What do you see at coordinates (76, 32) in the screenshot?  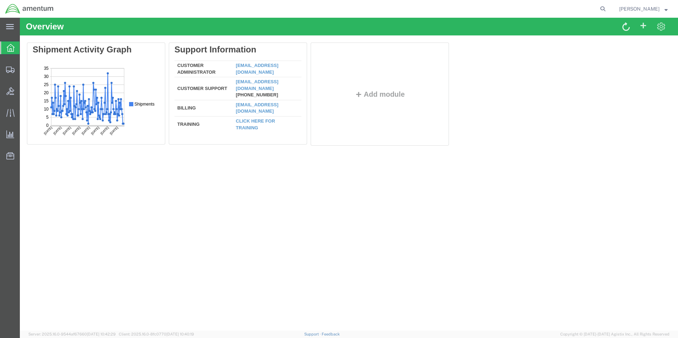 I see `div: Shipment Activity Graph` at bounding box center [76, 32].